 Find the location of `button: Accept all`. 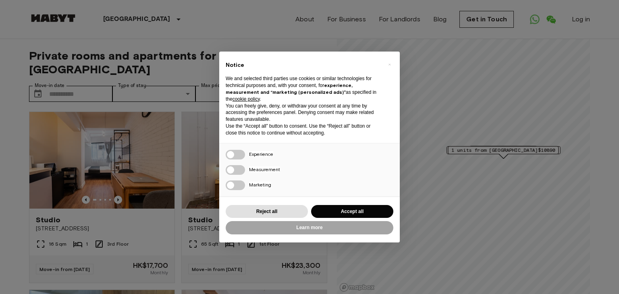

button: Accept all is located at coordinates (352, 211).